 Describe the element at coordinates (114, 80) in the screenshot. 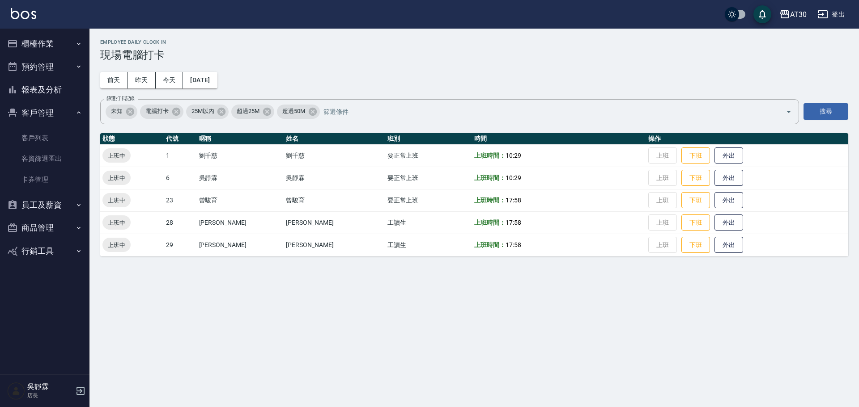

I see `button: 前天` at that location.